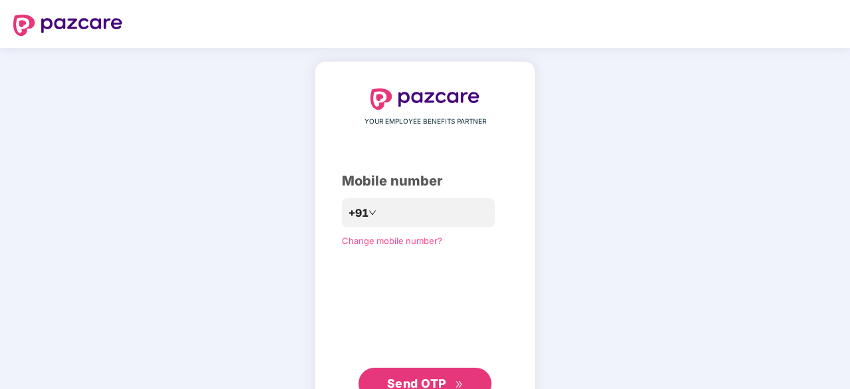 Image resolution: width=850 pixels, height=389 pixels. What do you see at coordinates (459, 384) in the screenshot?
I see `span: double-right` at bounding box center [459, 384].